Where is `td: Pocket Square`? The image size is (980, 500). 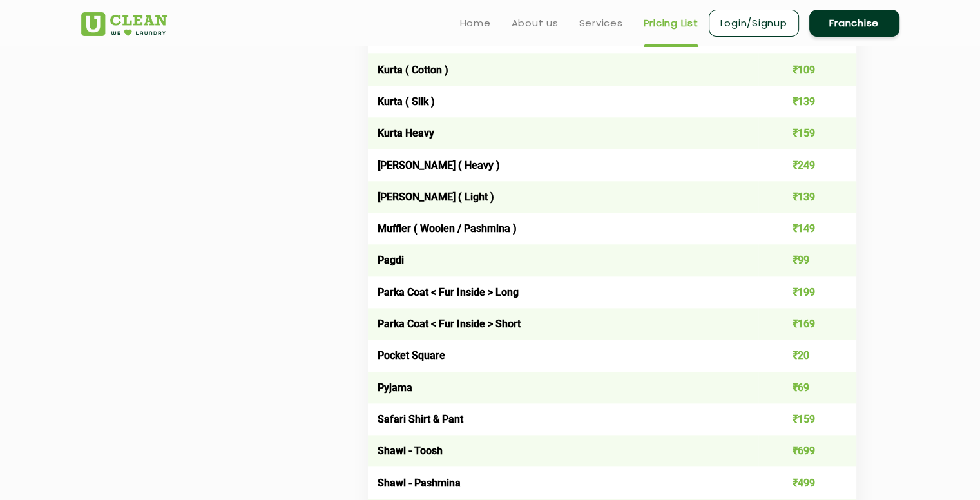 td: Pocket Square is located at coordinates (563, 355).